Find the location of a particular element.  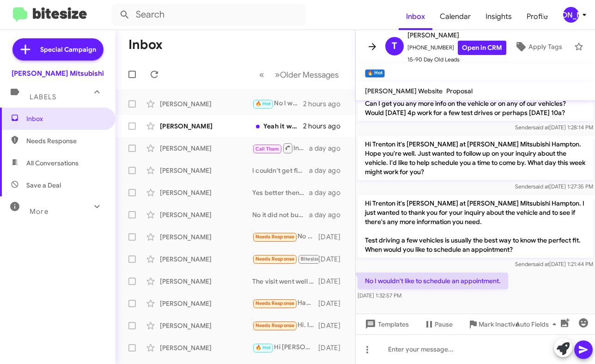

span: 15-90 Day Old Leads is located at coordinates (456, 60).